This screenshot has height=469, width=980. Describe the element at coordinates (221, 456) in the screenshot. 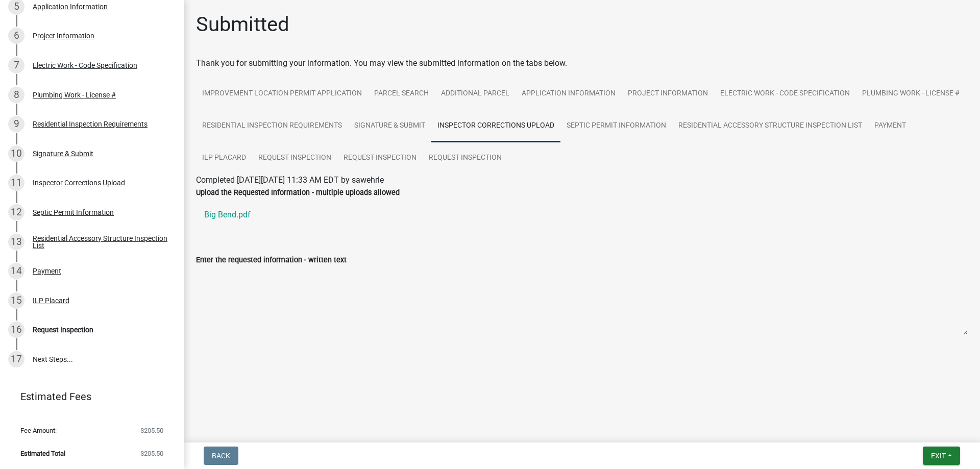

I see `button: Back` at that location.